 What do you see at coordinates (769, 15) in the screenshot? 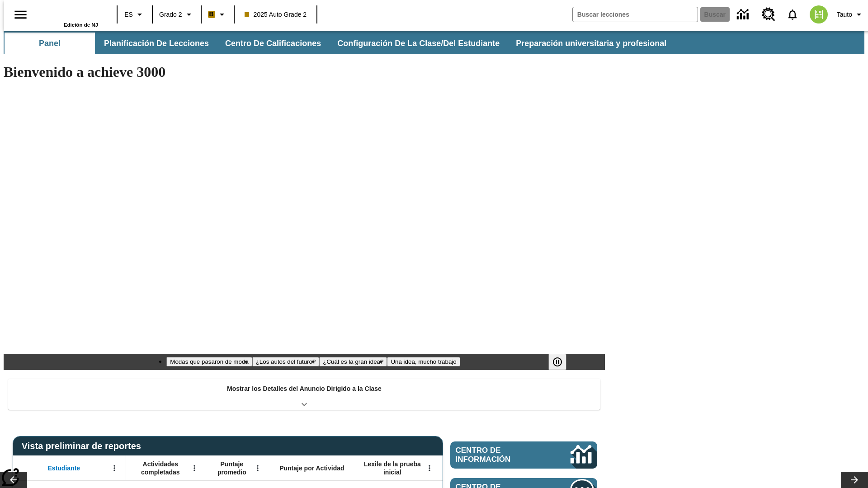
I see `a: Centro de recursos, Se abrirá en una pestaña nueva.` at bounding box center [769, 15].